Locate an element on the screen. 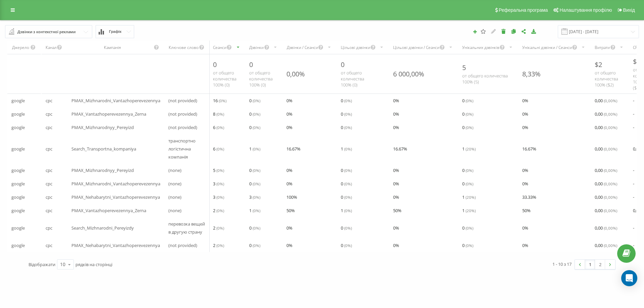 This screenshot has width=644, height=308. div: Унікальних дзвінків is located at coordinates (481, 48).